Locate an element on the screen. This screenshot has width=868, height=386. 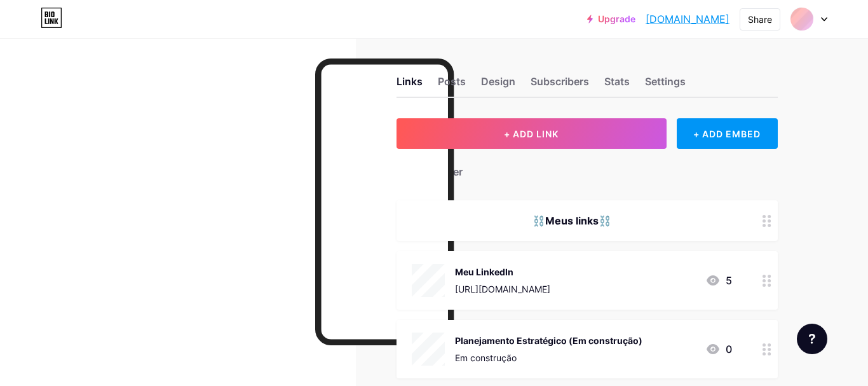
div: Planejamento Estratégico (Em construção) is located at coordinates (548, 340).